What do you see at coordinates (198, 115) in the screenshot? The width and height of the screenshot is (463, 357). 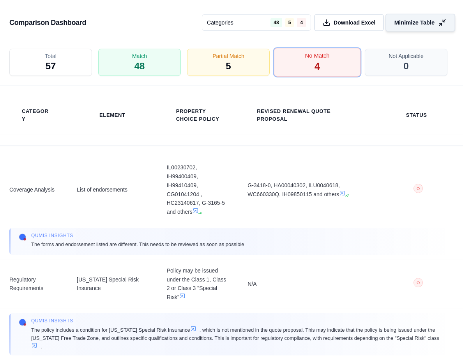 I see `th: Property Choice Policy` at bounding box center [198, 115].